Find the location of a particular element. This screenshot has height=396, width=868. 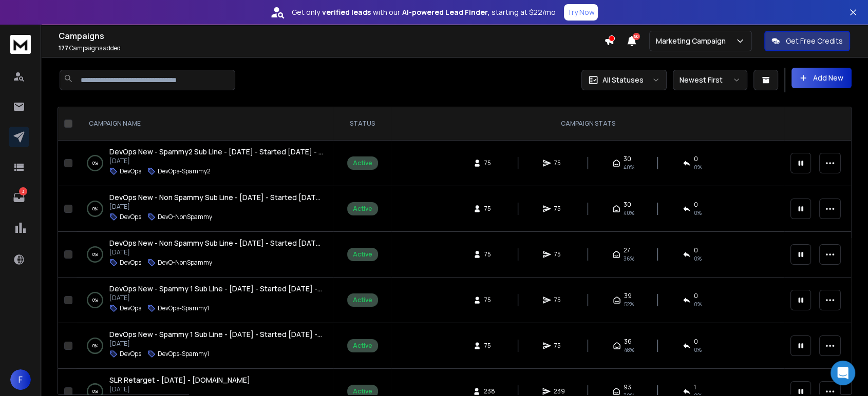

span: 239 is located at coordinates (559, 392).